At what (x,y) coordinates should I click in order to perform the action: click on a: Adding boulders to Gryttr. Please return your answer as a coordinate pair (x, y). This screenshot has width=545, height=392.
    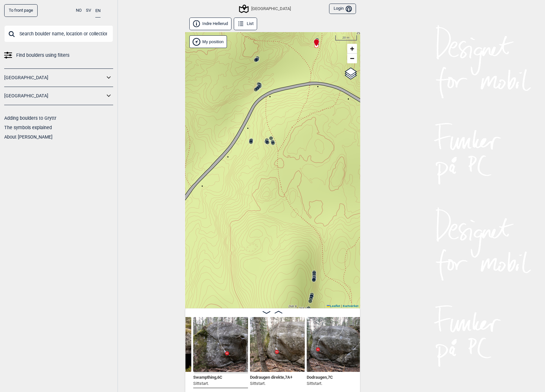
    Looking at the image, I should click on (31, 118).